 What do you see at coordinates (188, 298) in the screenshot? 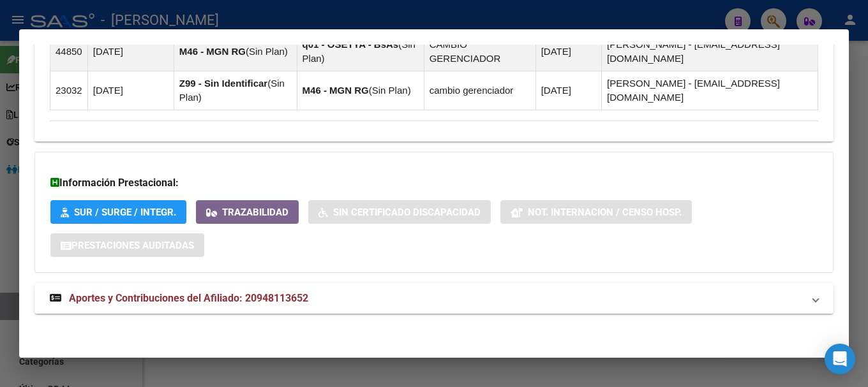
I see `span: Aportes y Contribuciones del Afiliado: 20948113652` at bounding box center [188, 298].